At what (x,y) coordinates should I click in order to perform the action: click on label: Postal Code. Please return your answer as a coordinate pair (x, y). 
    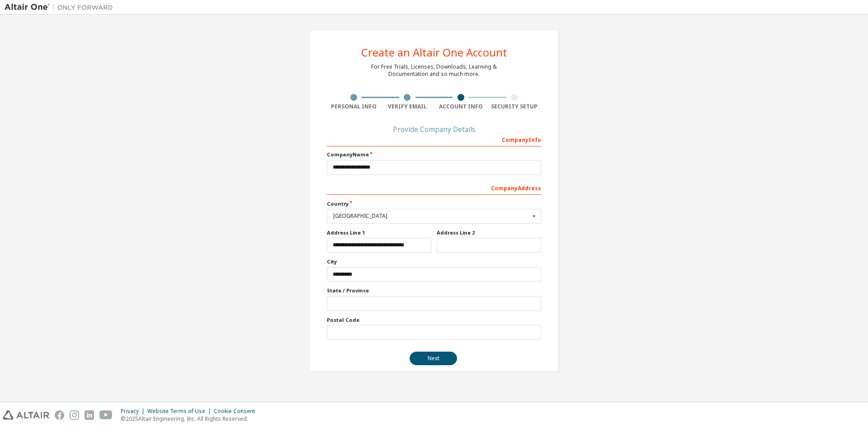
    Looking at the image, I should click on (434, 320).